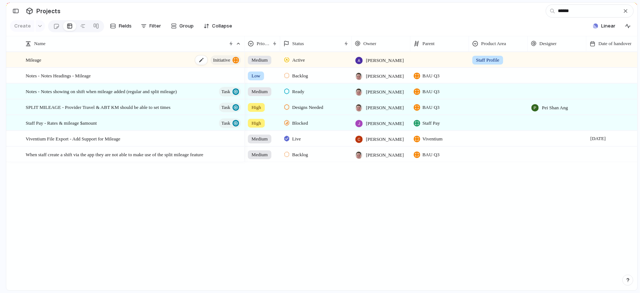  What do you see at coordinates (615, 44) in the screenshot?
I see `span: Date of handover` at bounding box center [615, 44].